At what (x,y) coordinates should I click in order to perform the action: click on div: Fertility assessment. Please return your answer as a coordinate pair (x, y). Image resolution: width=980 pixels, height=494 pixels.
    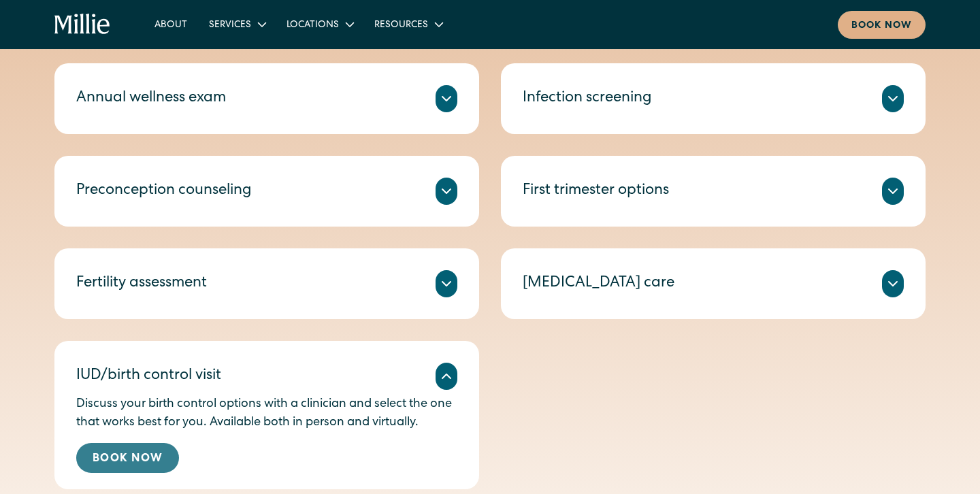
    Looking at the image, I should click on (142, 284).